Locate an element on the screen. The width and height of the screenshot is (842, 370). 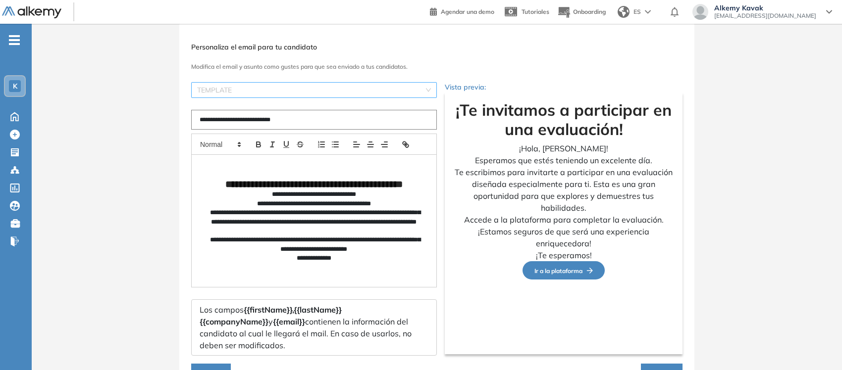
span: {{lastName}} is located at coordinates (317, 310).